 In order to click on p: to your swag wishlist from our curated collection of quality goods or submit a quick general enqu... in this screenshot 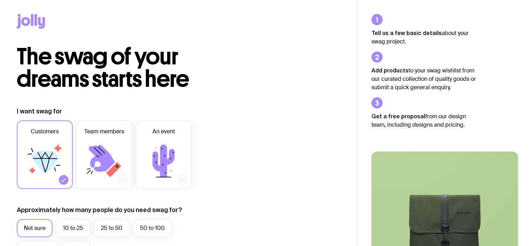, I will do `click(424, 79)`.